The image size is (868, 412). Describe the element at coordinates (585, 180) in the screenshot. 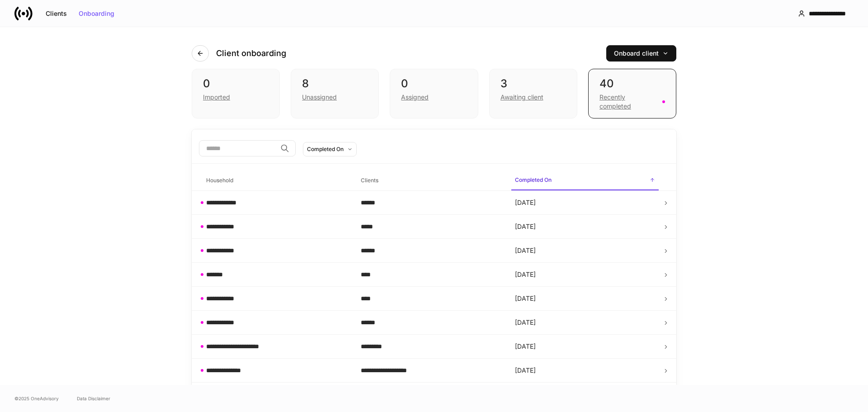

I see `span: Completed On` at that location.